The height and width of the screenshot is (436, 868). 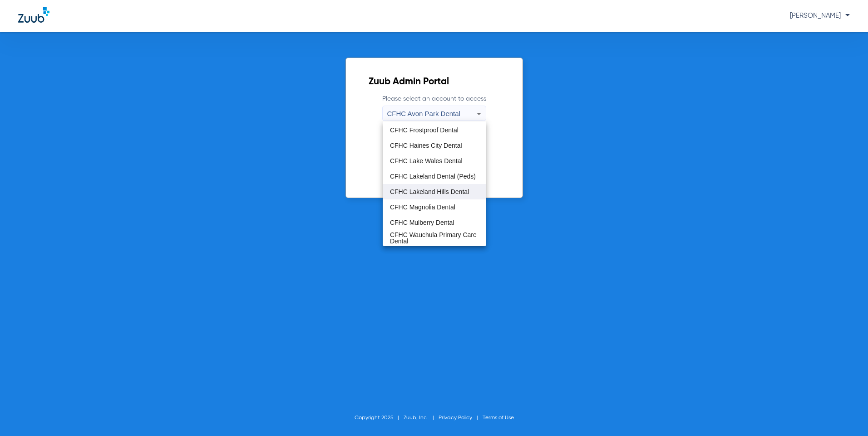 What do you see at coordinates (426, 146) in the screenshot?
I see `span: CFHC Haines City Dental` at bounding box center [426, 146].